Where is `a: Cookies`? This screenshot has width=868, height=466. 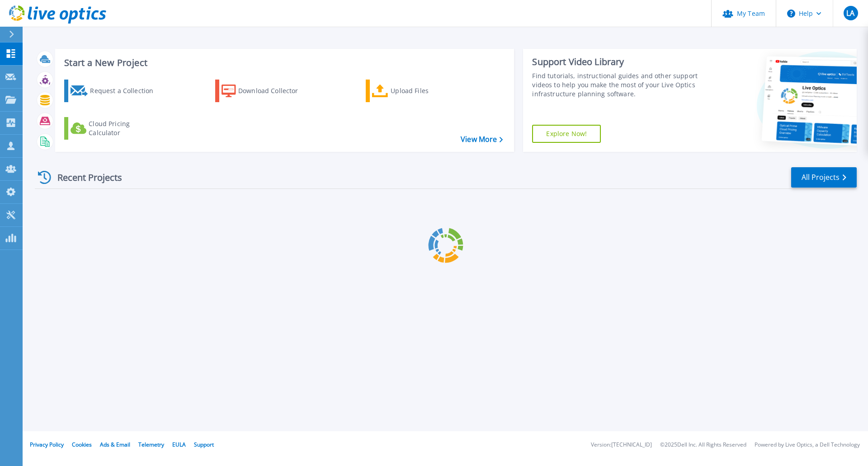 a: Cookies is located at coordinates (82, 444).